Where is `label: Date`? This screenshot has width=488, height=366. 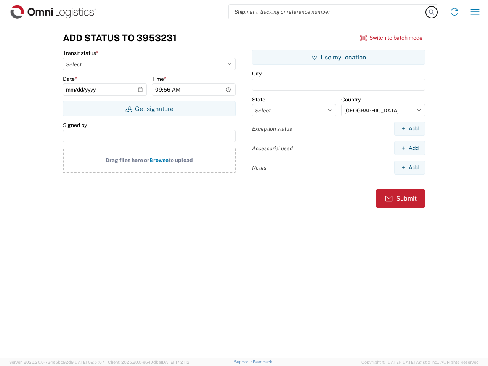 label: Date is located at coordinates (70, 79).